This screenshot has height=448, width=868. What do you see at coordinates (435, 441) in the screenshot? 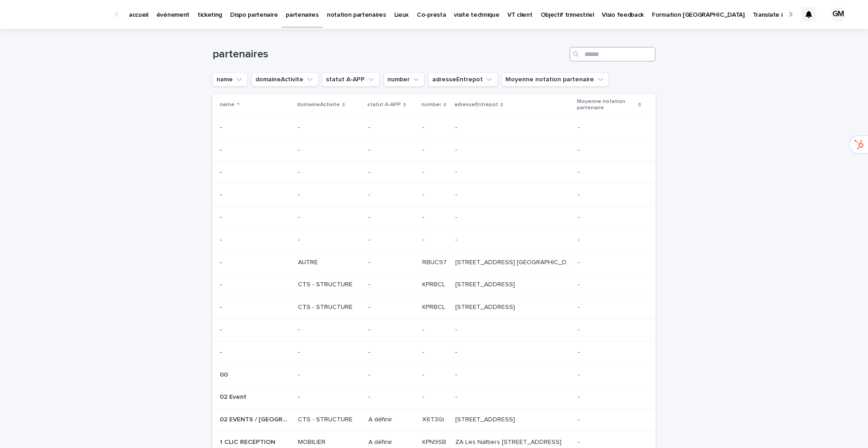
I see `p: KPN9SB` at bounding box center [435, 441].